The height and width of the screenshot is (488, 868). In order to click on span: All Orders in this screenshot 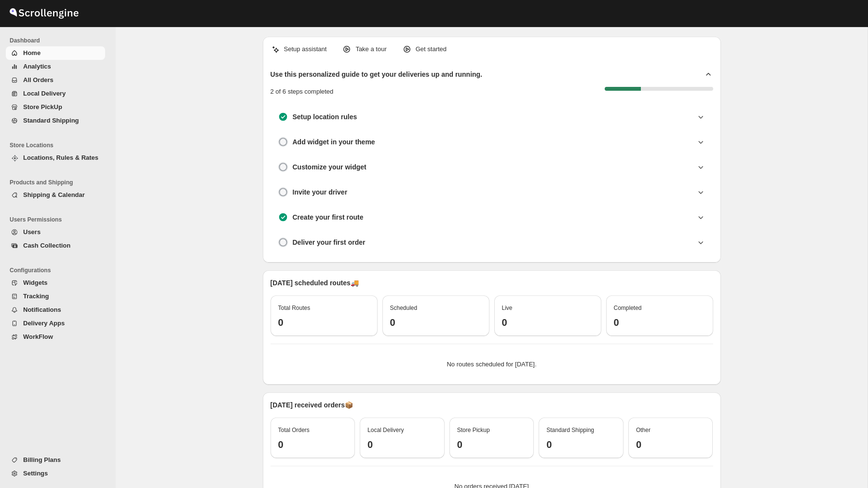, I will do `click(38, 79)`.